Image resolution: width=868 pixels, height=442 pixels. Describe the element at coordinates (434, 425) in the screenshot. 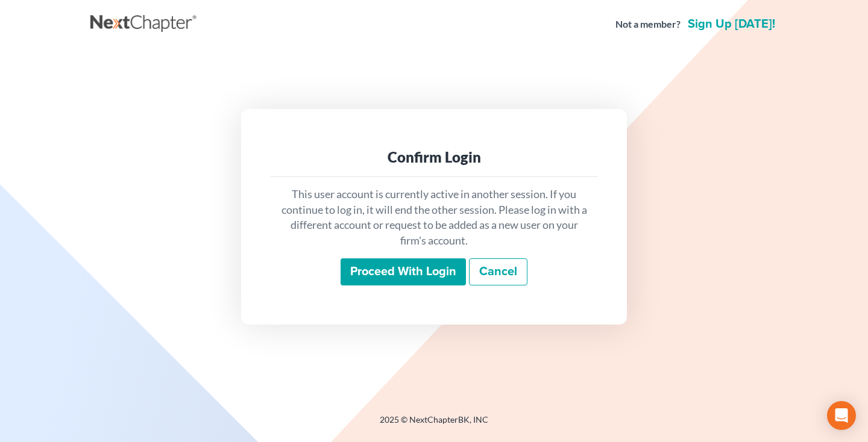

I see `div: 2025 © NextChapterBK, INC` at that location.